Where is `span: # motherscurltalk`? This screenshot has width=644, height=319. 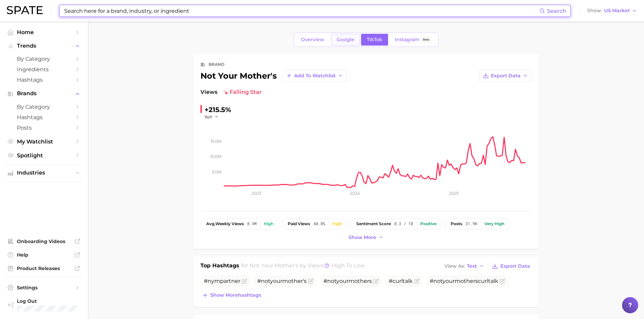 span: # motherscurltalk is located at coordinates (463, 281).